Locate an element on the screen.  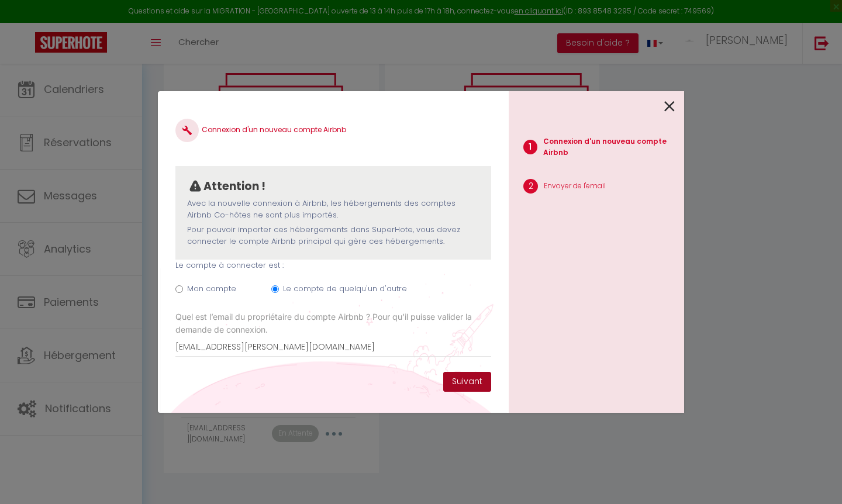
p: Attention ! is located at coordinates (235, 186).